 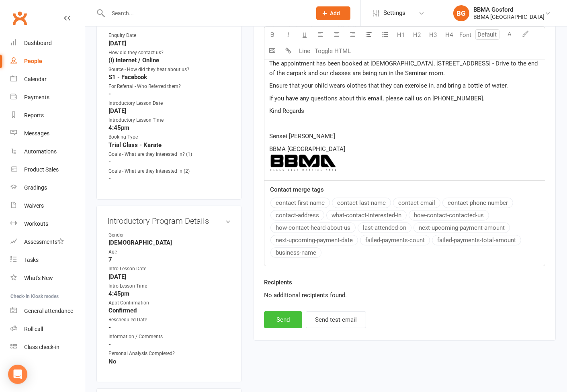 What do you see at coordinates (47, 169) in the screenshot?
I see `a: Product Sales` at bounding box center [47, 169].